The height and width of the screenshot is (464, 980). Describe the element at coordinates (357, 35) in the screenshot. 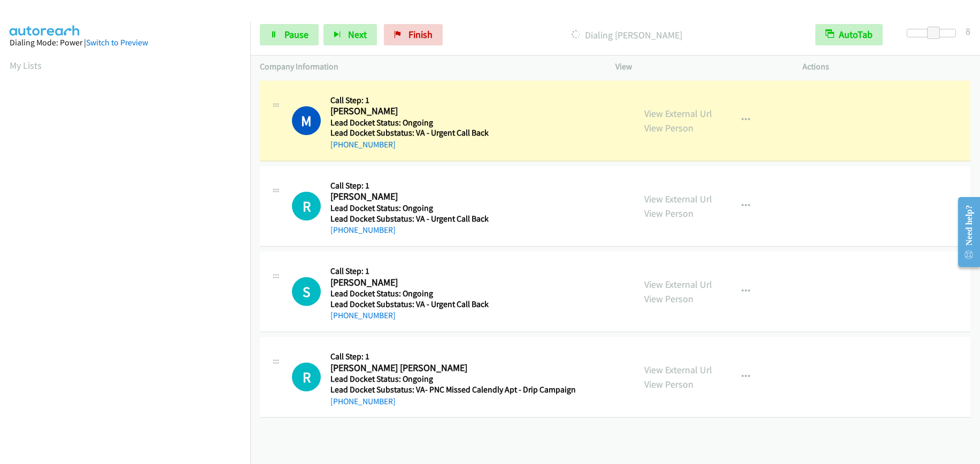

I see `span: Next` at that location.